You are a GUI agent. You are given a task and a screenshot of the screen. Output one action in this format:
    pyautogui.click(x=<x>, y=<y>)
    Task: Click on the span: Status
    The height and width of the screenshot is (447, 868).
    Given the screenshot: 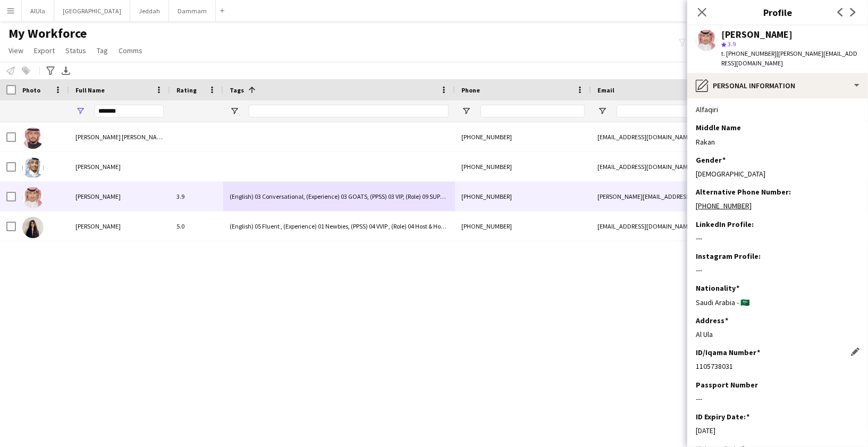 What is the action you would take?
    pyautogui.click(x=75, y=51)
    